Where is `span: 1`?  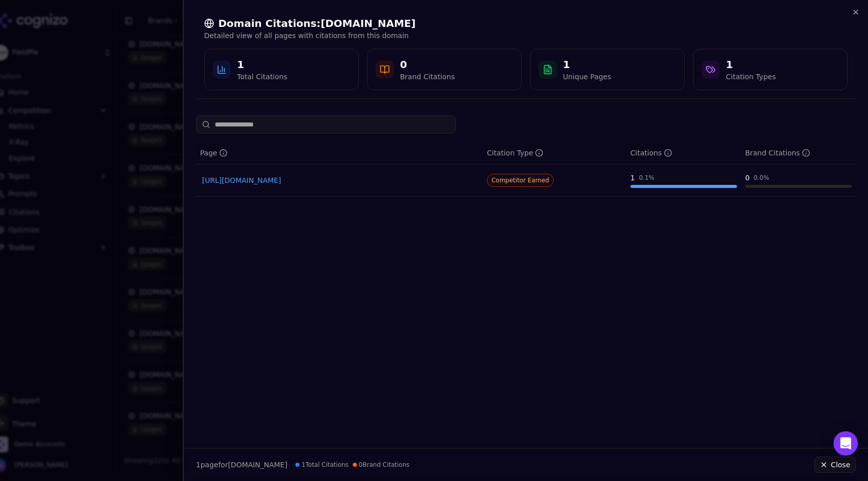 span: 1 is located at coordinates (198, 464).